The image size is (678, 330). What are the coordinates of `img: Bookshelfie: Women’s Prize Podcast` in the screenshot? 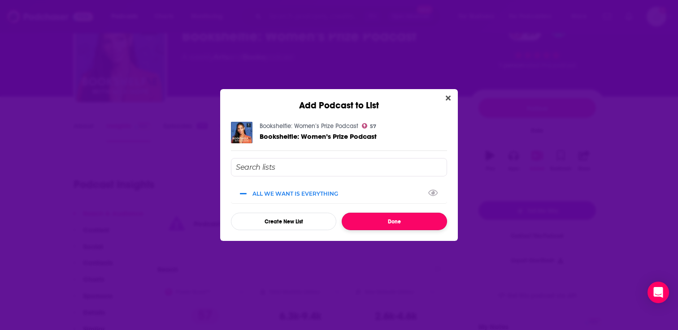 It's located at (242, 133).